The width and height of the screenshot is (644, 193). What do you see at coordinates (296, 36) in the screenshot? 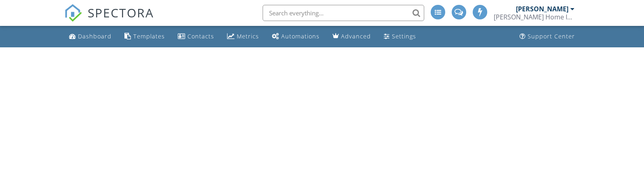
I see `a: Automations (Basic)` at bounding box center [296, 36].